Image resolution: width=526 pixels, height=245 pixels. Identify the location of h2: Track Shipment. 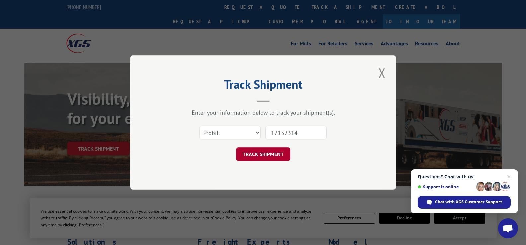
(263, 86).